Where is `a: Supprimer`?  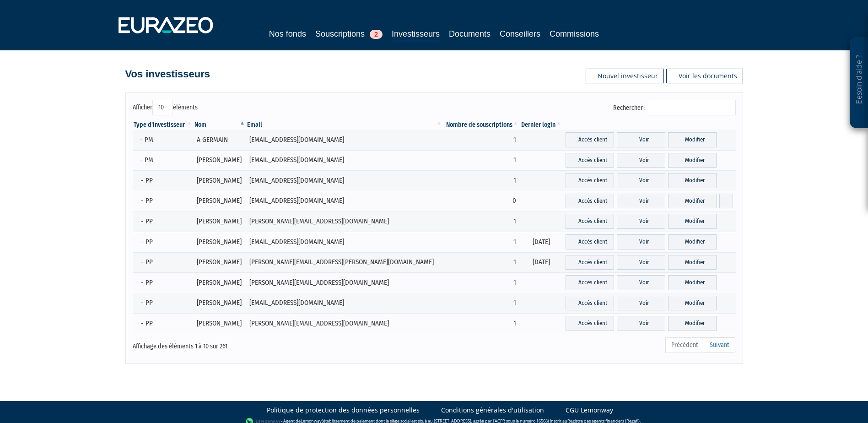 a: Supprimer is located at coordinates (726, 201).